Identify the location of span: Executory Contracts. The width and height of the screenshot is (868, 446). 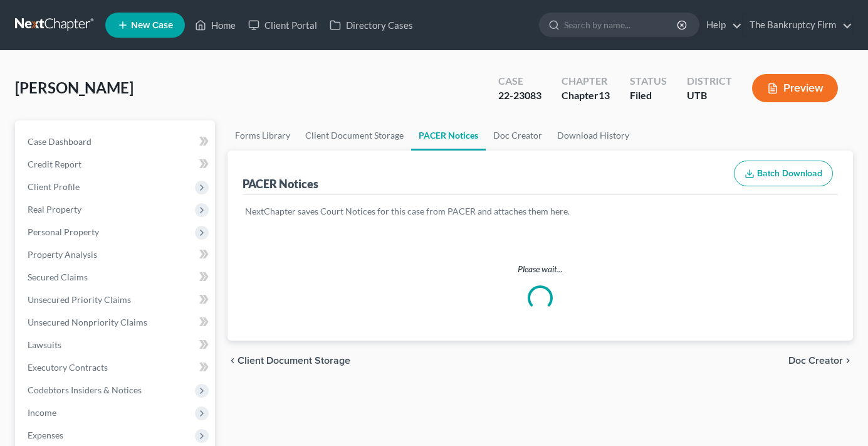
(68, 367).